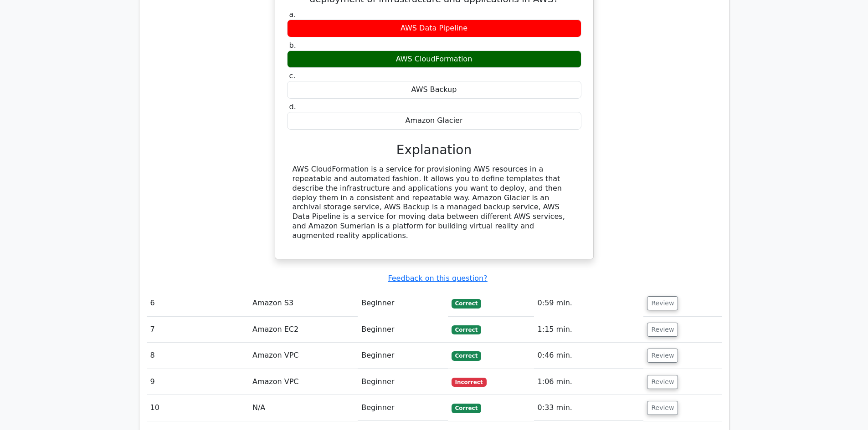 The image size is (868, 430). I want to click on td: 10, so click(198, 407).